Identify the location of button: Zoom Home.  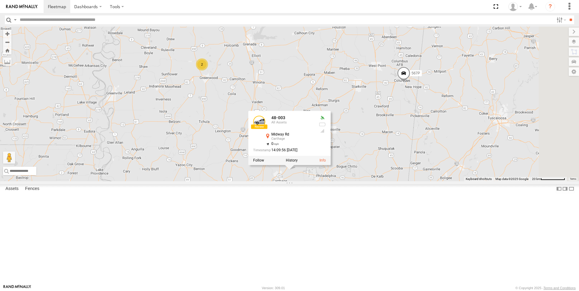
(7, 50).